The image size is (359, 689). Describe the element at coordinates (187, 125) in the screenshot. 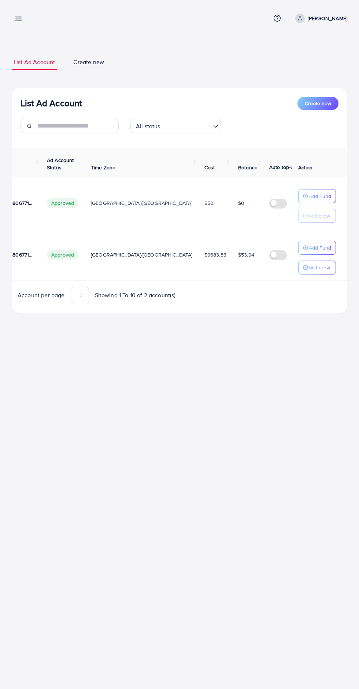

I see `input: Search for option` at that location.